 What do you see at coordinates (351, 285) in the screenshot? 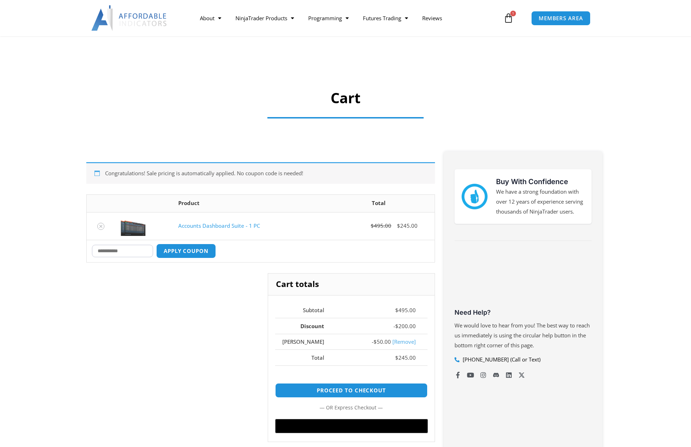
I see `h2: Cart totals` at bounding box center [351, 285].